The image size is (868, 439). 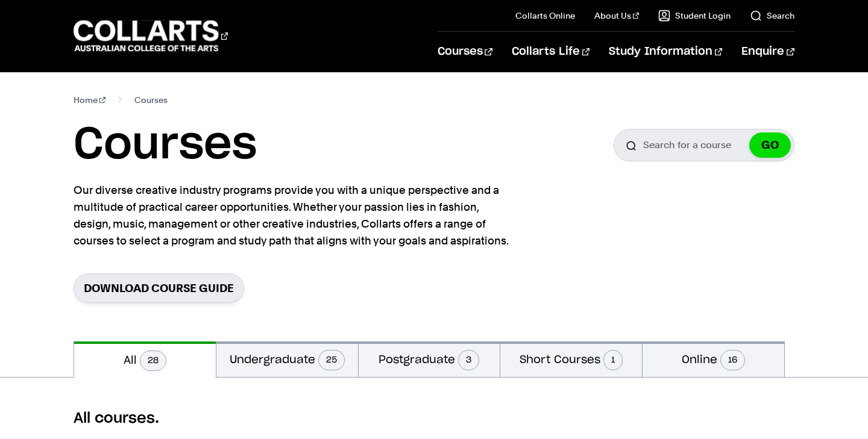 I want to click on span: 28, so click(x=153, y=361).